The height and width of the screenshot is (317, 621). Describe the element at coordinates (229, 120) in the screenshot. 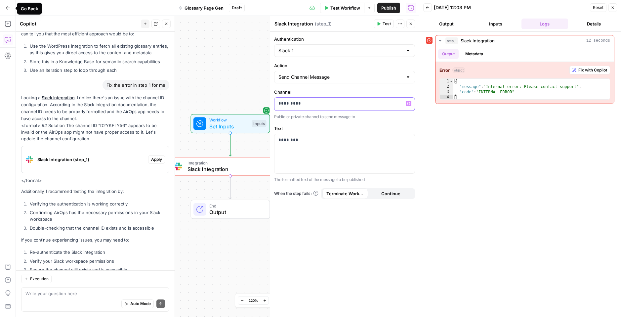

I see `span: Workflow` at that location.